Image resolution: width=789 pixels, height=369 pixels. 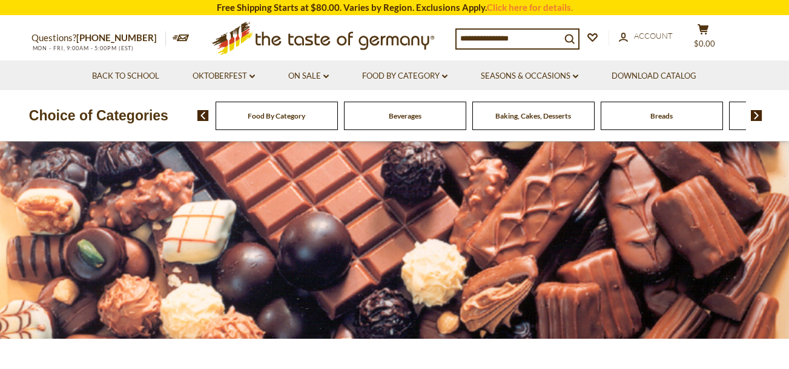 I want to click on a: Seasons & Occasions, so click(x=529, y=76).